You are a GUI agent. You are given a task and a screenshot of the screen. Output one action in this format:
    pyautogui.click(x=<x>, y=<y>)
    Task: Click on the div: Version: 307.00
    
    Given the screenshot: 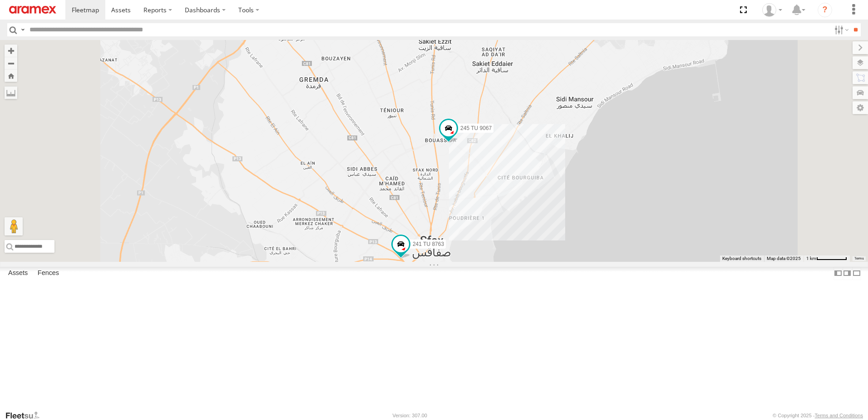 What is the action you would take?
    pyautogui.click(x=410, y=415)
    